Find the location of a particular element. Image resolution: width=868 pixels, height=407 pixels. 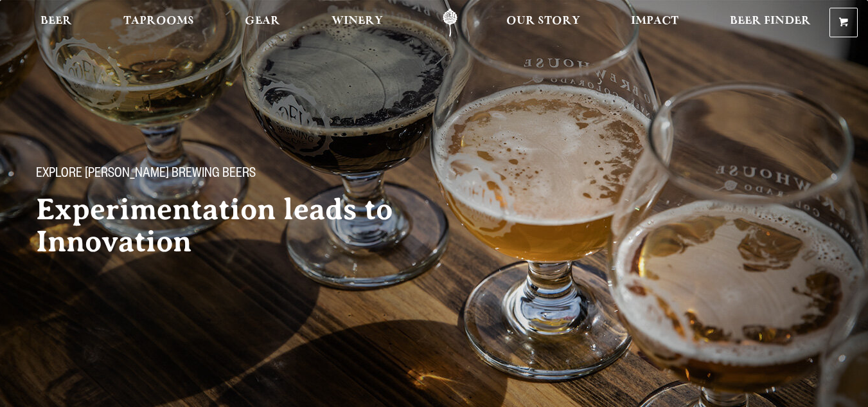

a: Our Story is located at coordinates (543, 23).